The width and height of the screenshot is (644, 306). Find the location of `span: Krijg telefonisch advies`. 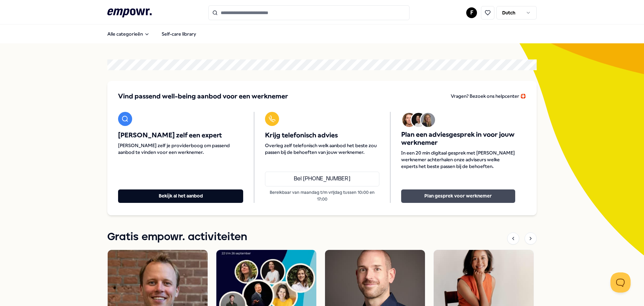

span: Krijg telefonisch advies is located at coordinates (322, 135).